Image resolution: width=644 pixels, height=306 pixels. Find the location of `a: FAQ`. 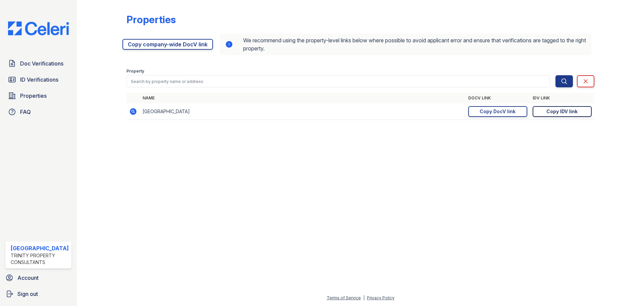

a: FAQ is located at coordinates (38, 112).